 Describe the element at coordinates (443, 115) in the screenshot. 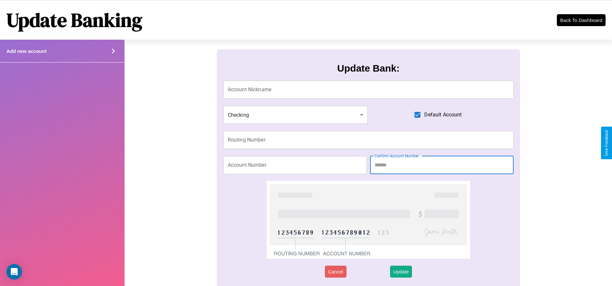

I see `span: Default Account` at that location.